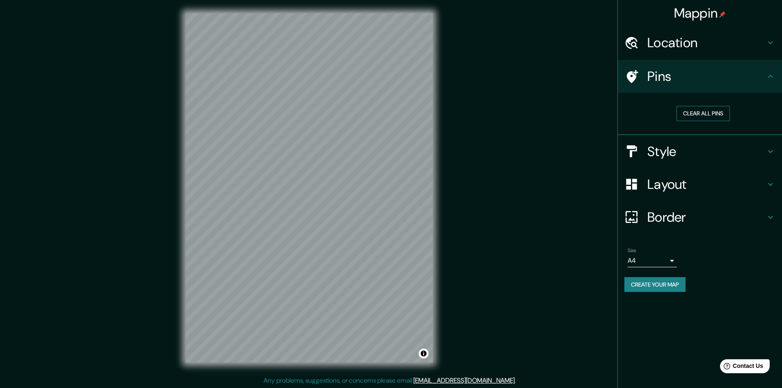  Describe the element at coordinates (706, 151) in the screenshot. I see `h4: Style` at that location.